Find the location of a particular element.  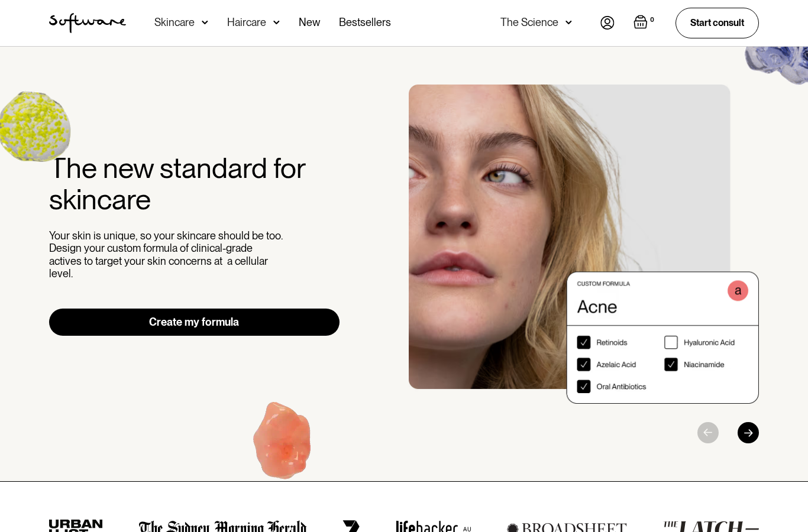

div: 1 / 3 is located at coordinates (584, 244).